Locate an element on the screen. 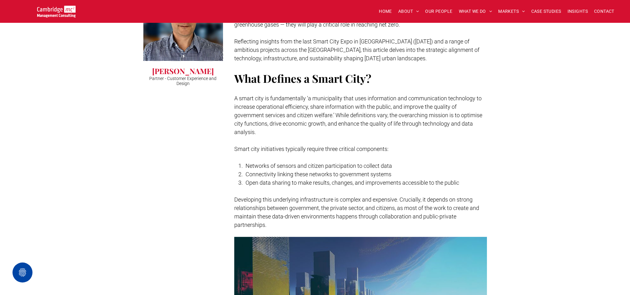  img: Go to Homepage is located at coordinates (56, 12).